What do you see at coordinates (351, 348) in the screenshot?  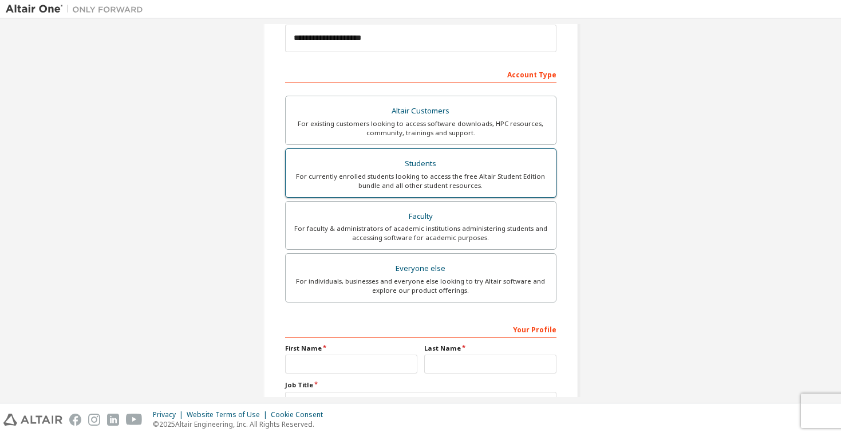 I see `label: First Name` at bounding box center [351, 348].